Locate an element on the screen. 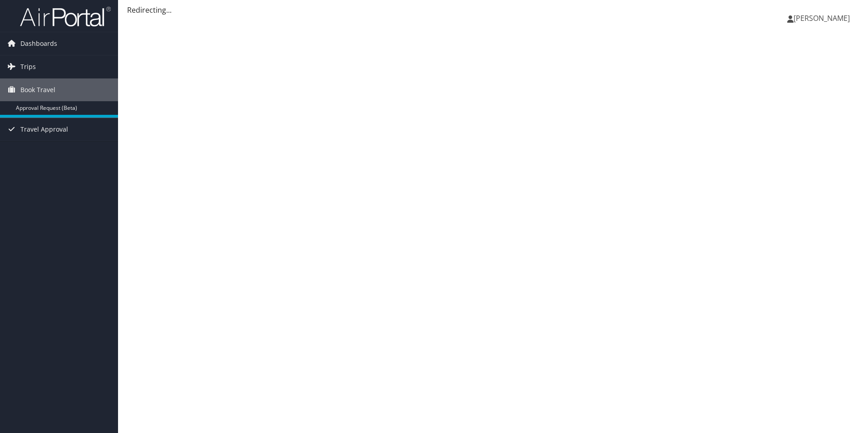 The image size is (868, 433). span: Travel Approval is located at coordinates (44, 129).